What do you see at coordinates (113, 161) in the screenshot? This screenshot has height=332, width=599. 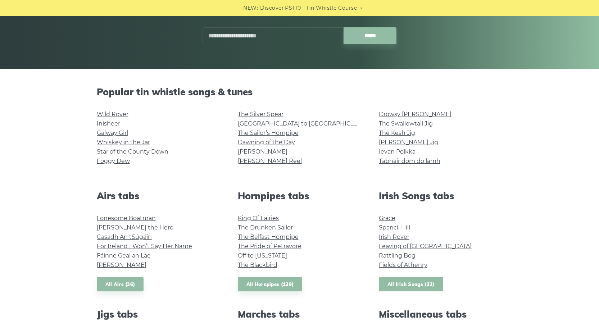 I see `a: Foggy Dew` at bounding box center [113, 161].